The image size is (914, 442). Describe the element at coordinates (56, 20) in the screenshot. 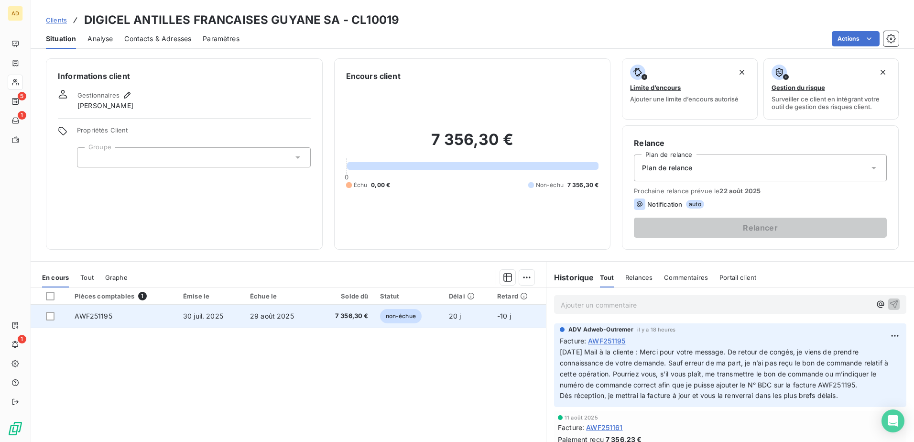

I see `a: Clients` at that location.